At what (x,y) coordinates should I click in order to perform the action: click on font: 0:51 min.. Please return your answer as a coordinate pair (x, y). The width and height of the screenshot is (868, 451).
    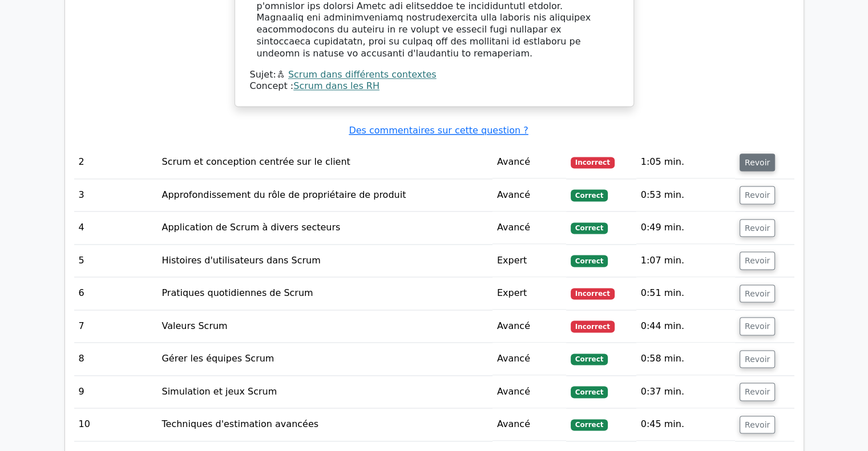
    Looking at the image, I should click on (662, 292).